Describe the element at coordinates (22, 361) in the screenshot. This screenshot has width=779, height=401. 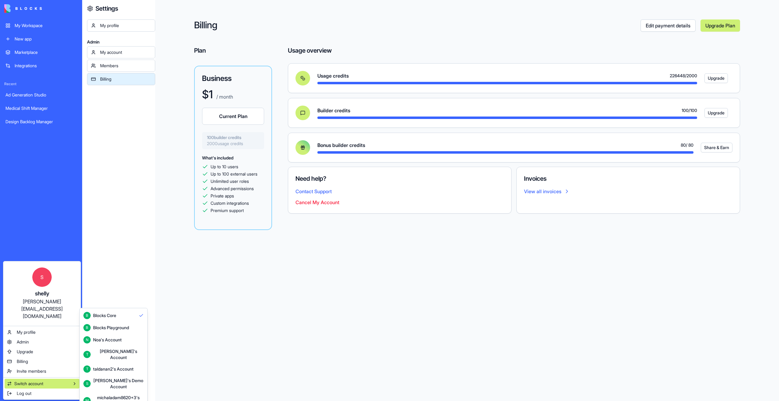
I see `span: Billing` at that location.